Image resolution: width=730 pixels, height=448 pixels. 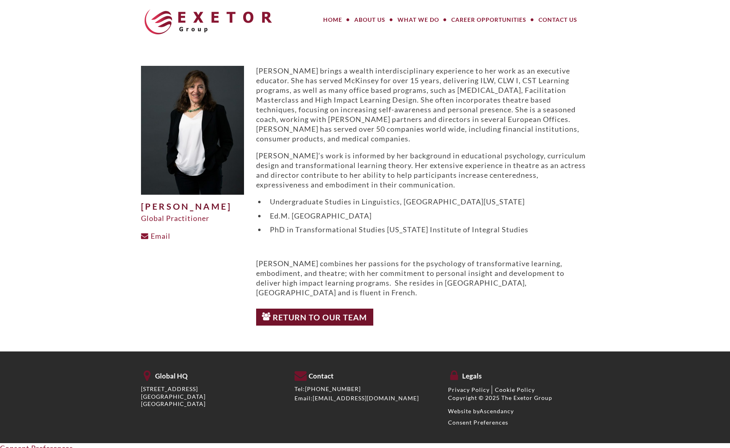 I want to click on a: Home, so click(x=332, y=20).